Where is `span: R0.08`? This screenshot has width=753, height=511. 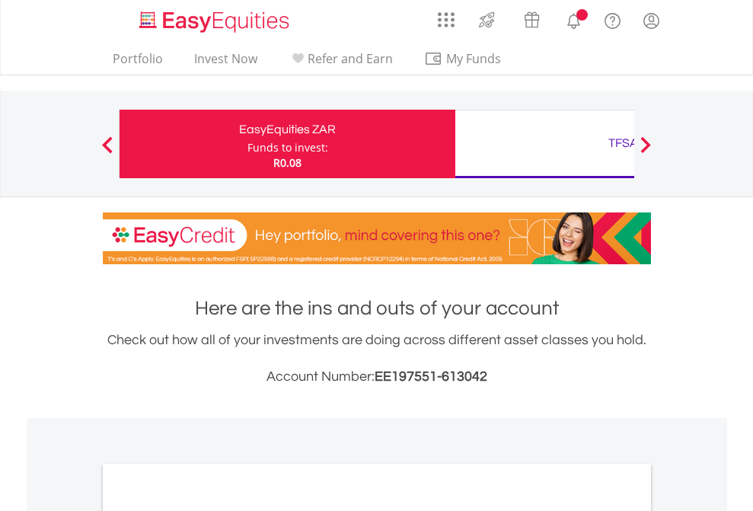
span: R0.08 is located at coordinates (287, 162).